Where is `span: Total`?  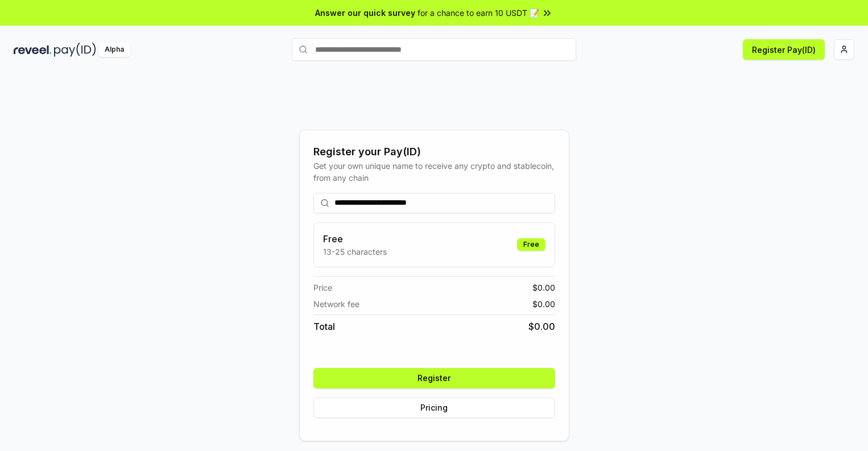 span: Total is located at coordinates (325, 327).